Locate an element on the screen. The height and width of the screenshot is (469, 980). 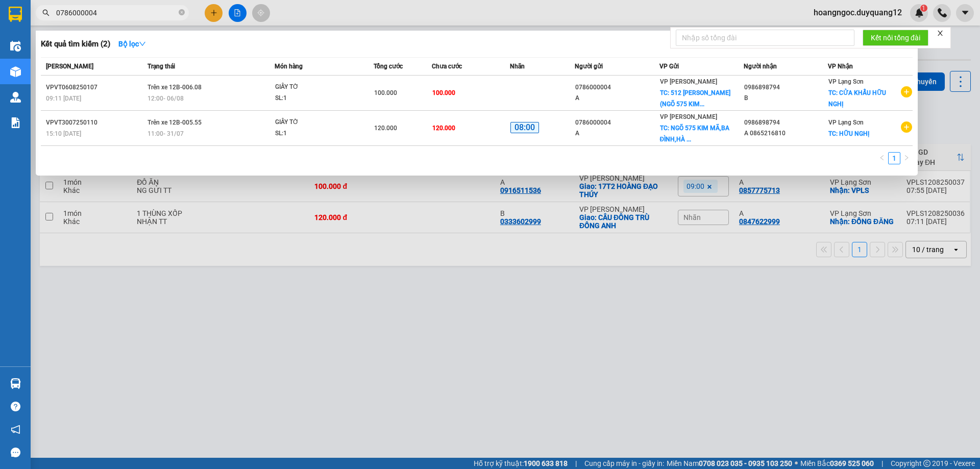
button: left is located at coordinates (882, 158).